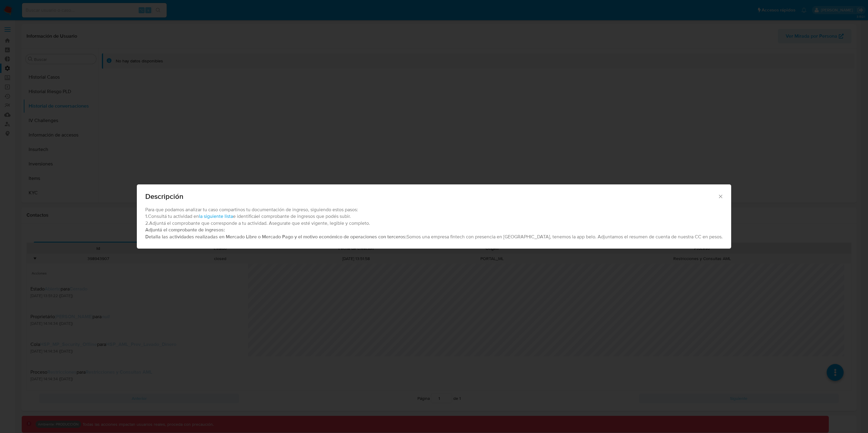  I want to click on span: 1., so click(146, 216).